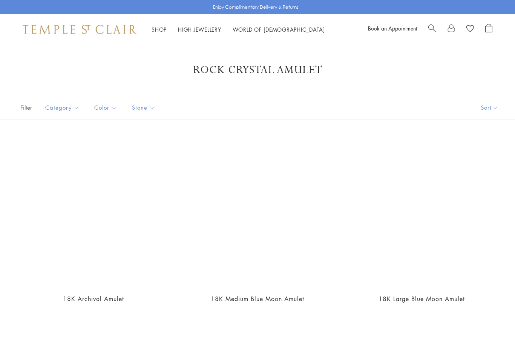  Describe the element at coordinates (80, 29) in the screenshot. I see `img: Temple St. Clair` at that location.